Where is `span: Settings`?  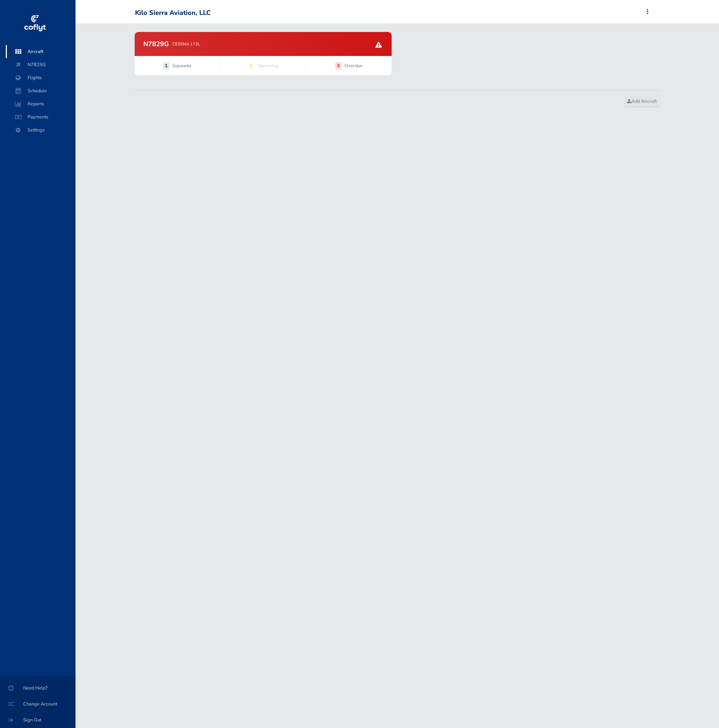 span: Settings is located at coordinates (41, 130).